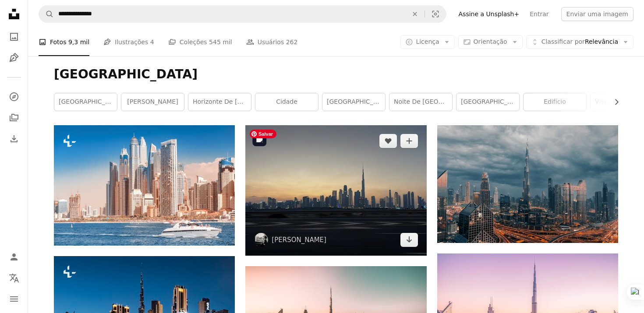  I want to click on span: 4, so click(152, 42).